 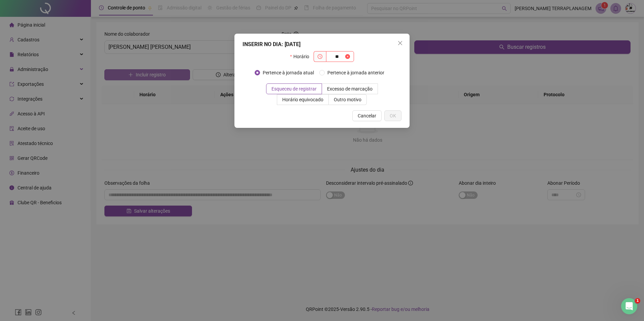 I want to click on span: 1, so click(x=638, y=301).